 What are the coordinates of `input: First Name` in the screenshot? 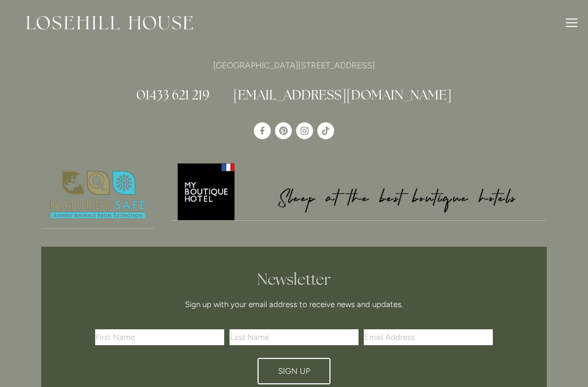 It's located at (160, 337).